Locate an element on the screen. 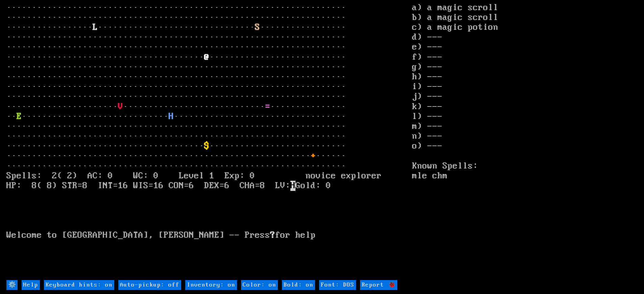 Image resolution: width=644 pixels, height=294 pixels. input: Report 🐞 is located at coordinates (379, 285).